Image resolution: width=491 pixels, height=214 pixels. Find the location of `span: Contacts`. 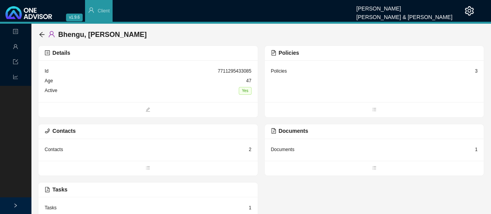

span: Contacts is located at coordinates (60, 131).